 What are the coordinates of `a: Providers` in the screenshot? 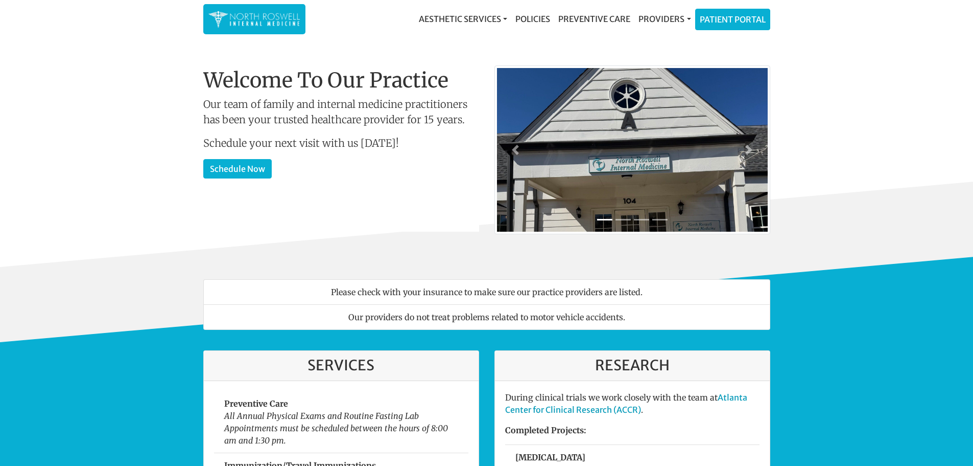 It's located at (665, 19).